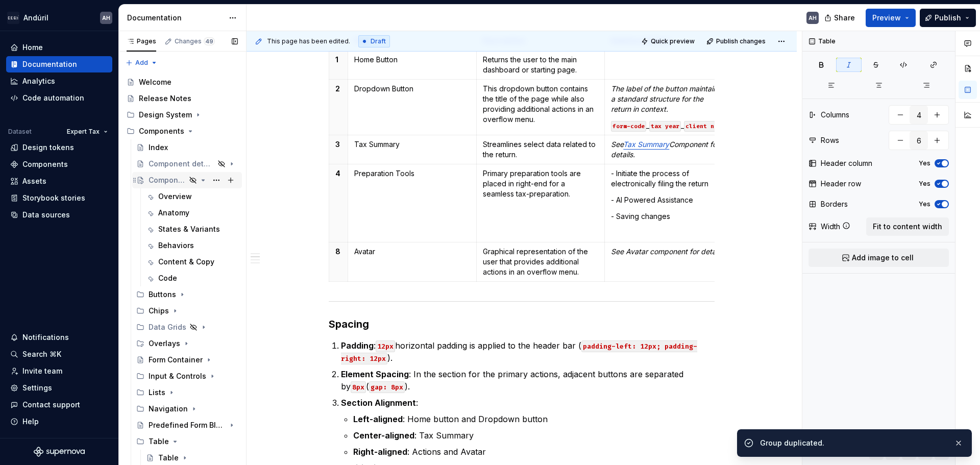 The image size is (980, 465). I want to click on code: 8px, so click(359, 387).